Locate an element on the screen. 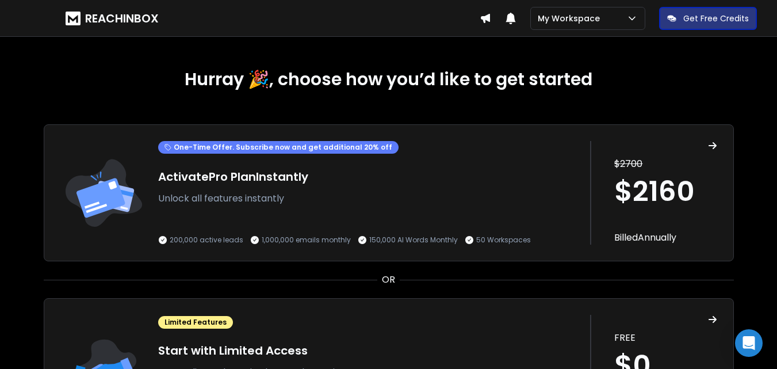 Image resolution: width=777 pixels, height=369 pixels. div: Open Intercom Messenger is located at coordinates (749, 343).